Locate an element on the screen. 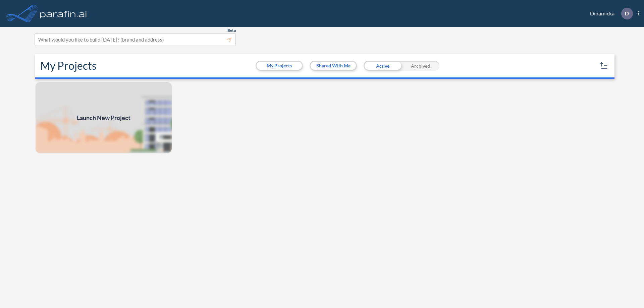 The width and height of the screenshot is (644, 308). p: D is located at coordinates (627, 14).